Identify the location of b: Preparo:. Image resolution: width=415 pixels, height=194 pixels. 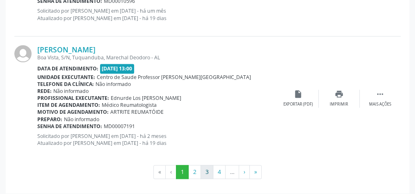
(50, 119).